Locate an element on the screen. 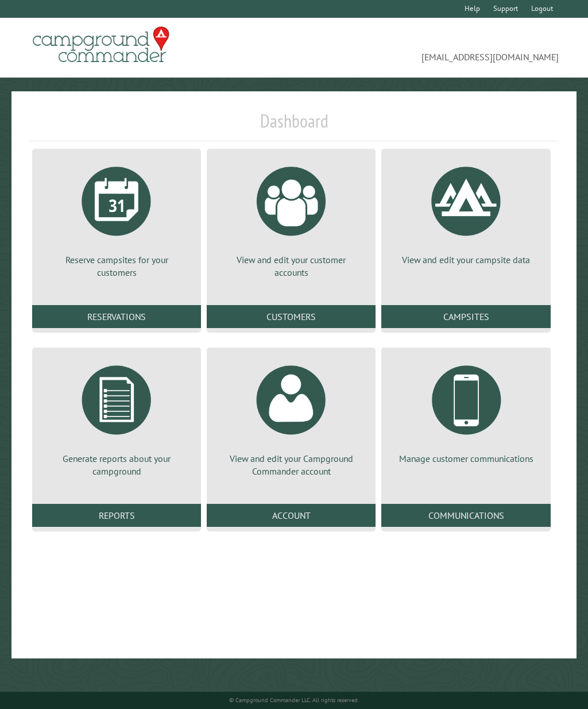 The image size is (588, 709). a: View and edit your Campground Commander account is located at coordinates (291, 418).